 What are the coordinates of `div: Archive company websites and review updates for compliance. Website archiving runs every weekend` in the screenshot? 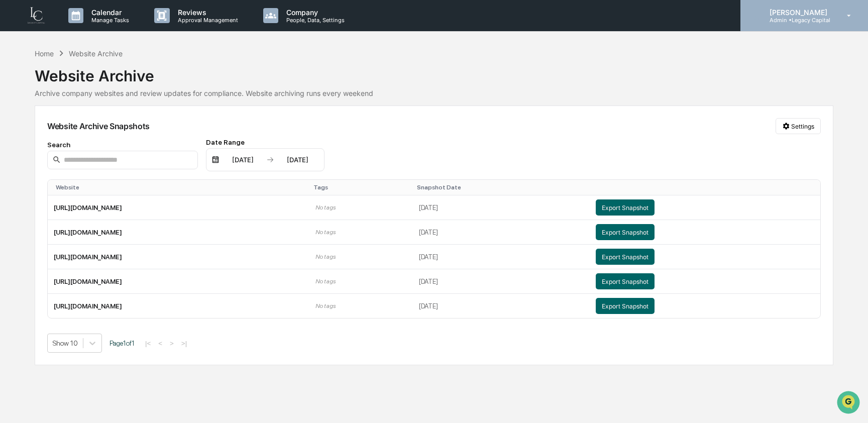 It's located at (434, 93).